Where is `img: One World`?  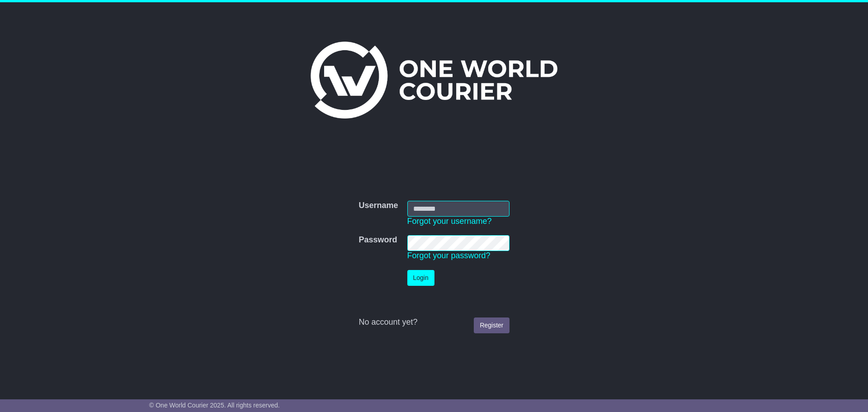 img: One World is located at coordinates (434, 80).